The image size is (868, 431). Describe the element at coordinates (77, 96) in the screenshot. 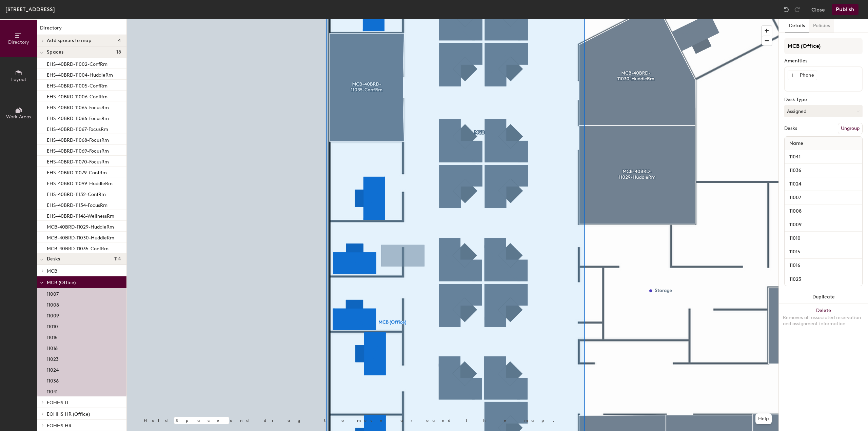

I see `p: EHS-40BRD-11006-ConfRm` at that location.